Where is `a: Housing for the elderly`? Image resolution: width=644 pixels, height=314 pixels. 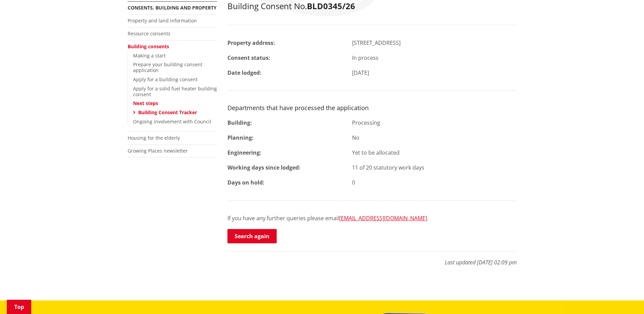
a: Housing for the elderly is located at coordinates (154, 138).